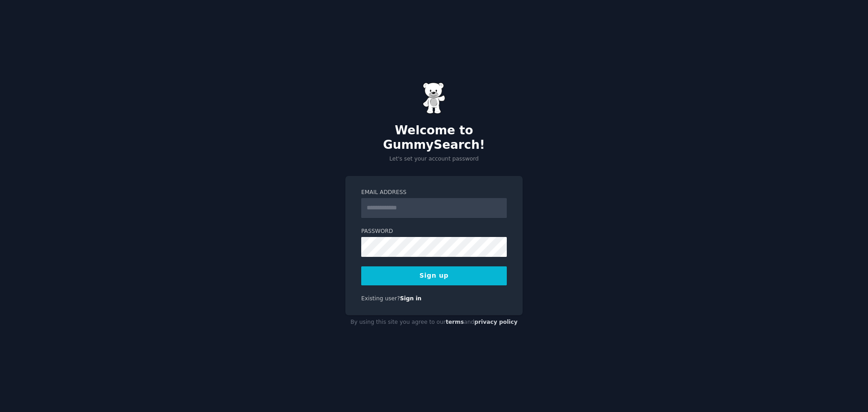  What do you see at coordinates (434, 276) in the screenshot?
I see `button: Sign up` at bounding box center [434, 276].